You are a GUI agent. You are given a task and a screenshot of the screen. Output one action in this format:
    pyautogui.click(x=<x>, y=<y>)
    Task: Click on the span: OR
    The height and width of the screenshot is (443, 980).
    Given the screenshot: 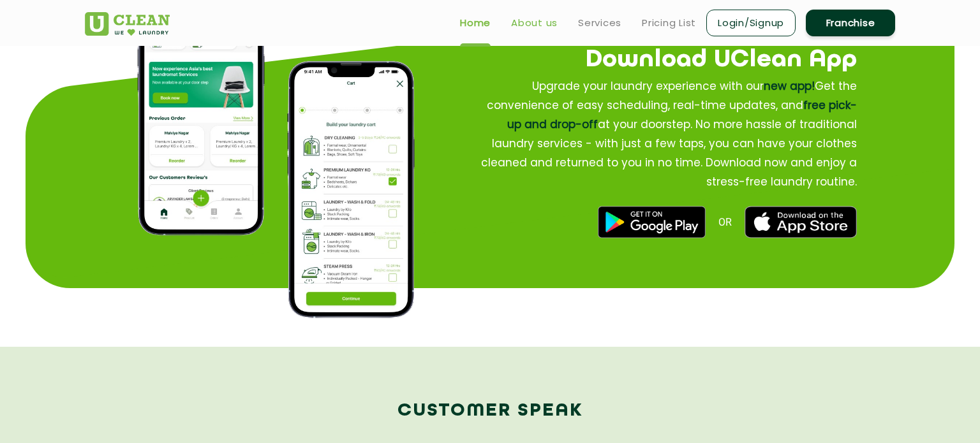 What is the action you would take?
    pyautogui.click(x=725, y=222)
    